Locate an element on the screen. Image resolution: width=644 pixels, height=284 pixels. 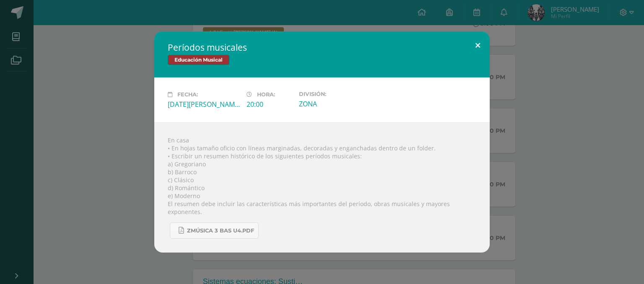
div: En casa • En hojas tamaño oficio con líneas marginadas, decoradas y enganchadas dentro de un fold... is located at coordinates (322, 187).